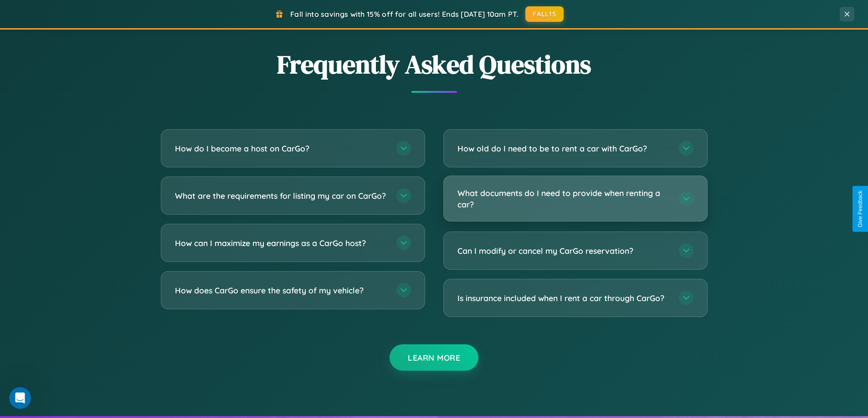 The image size is (868, 418). What do you see at coordinates (563, 251) in the screenshot?
I see `h3: Can I modify or cancel my CarGo reservation?` at bounding box center [563, 251].